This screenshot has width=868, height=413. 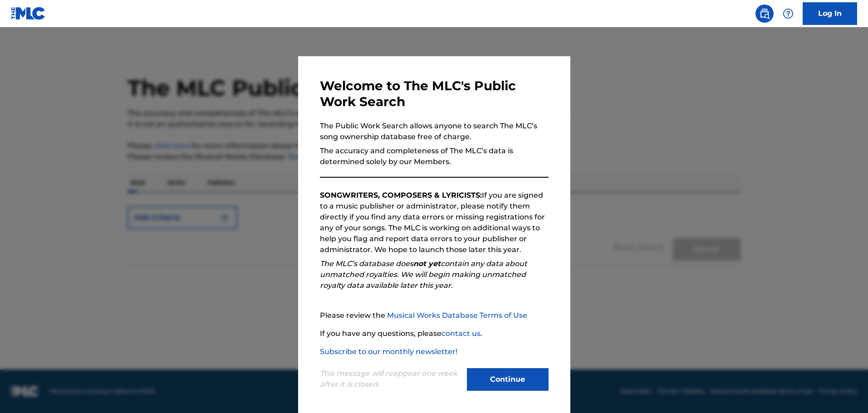 What do you see at coordinates (427, 264) in the screenshot?
I see `strong: not yet` at bounding box center [427, 264].